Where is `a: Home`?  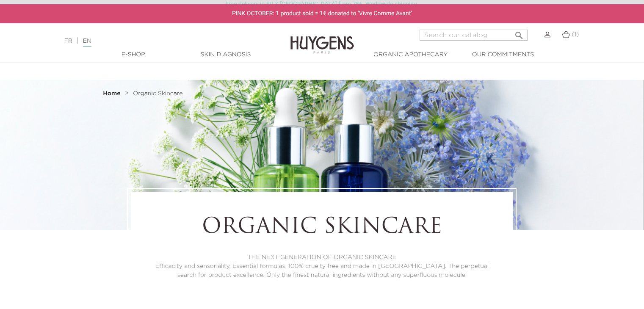
a: Home is located at coordinates (113, 93).